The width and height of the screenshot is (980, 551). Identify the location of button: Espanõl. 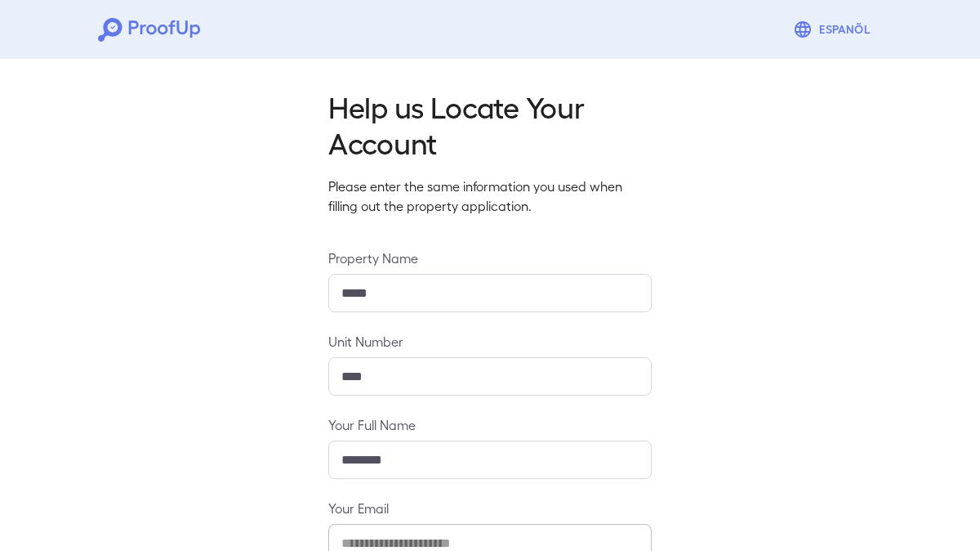
(834, 30).